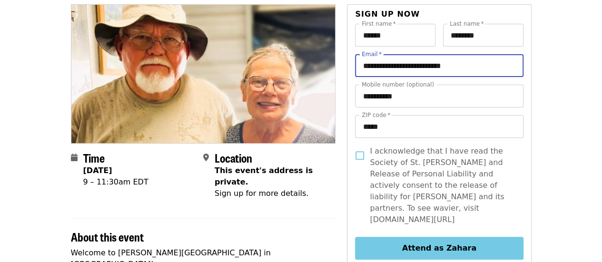  I want to click on label: ZIP code, so click(376, 115).